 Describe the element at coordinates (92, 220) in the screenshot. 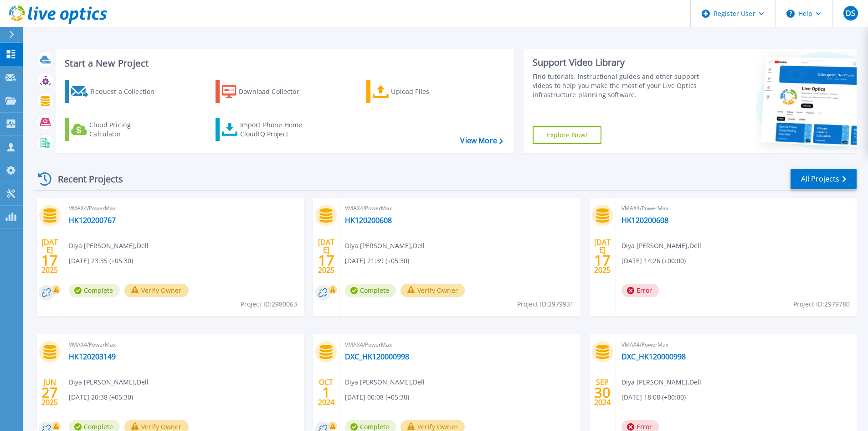

I see `a: HK120200767` at that location.